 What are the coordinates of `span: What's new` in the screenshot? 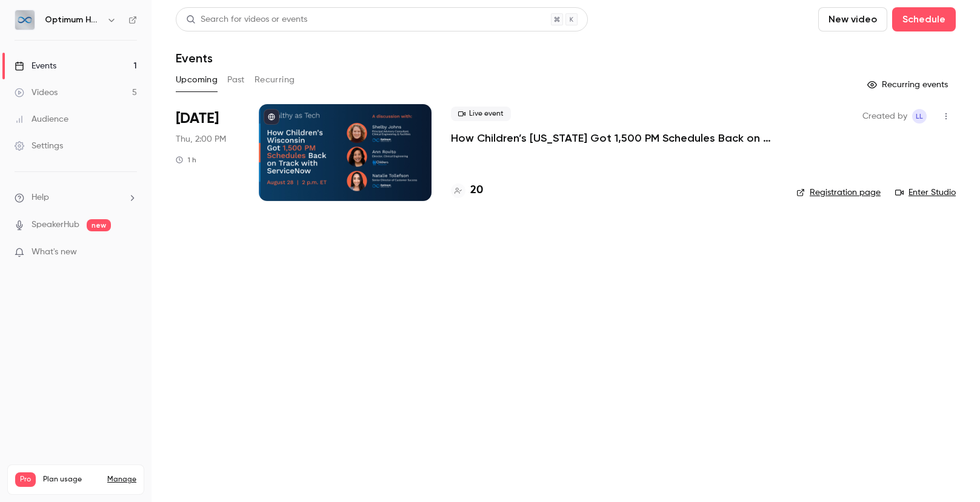 It's located at (54, 252).